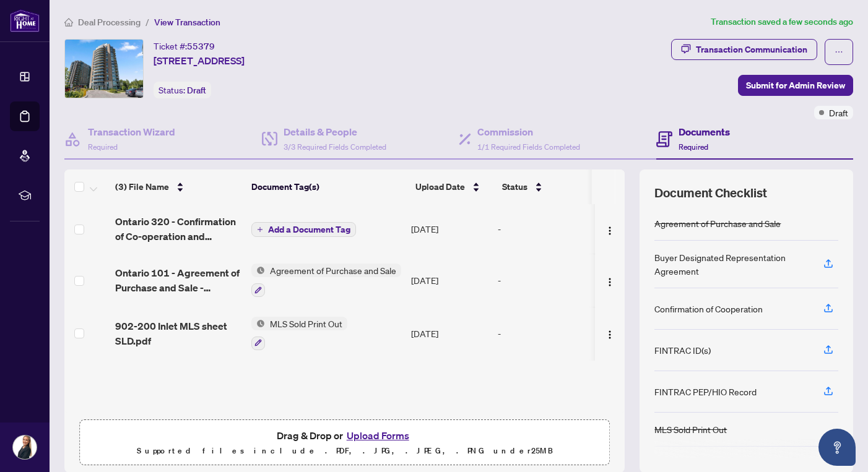 Image resolution: width=868 pixels, height=472 pixels. Describe the element at coordinates (683, 350) in the screenshot. I see `div: FINTRAC ID(s)` at that location.